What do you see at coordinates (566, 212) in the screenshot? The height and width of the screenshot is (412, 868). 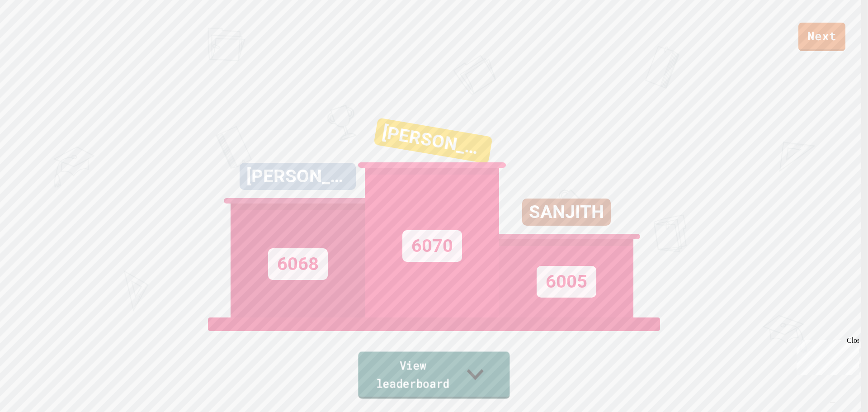 I see `div: SANJITH` at bounding box center [566, 212].